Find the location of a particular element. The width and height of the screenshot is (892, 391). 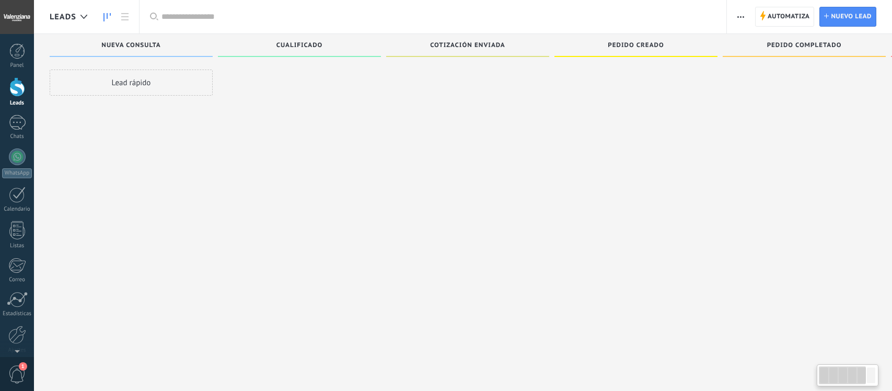

button: Más is located at coordinates (741, 17).